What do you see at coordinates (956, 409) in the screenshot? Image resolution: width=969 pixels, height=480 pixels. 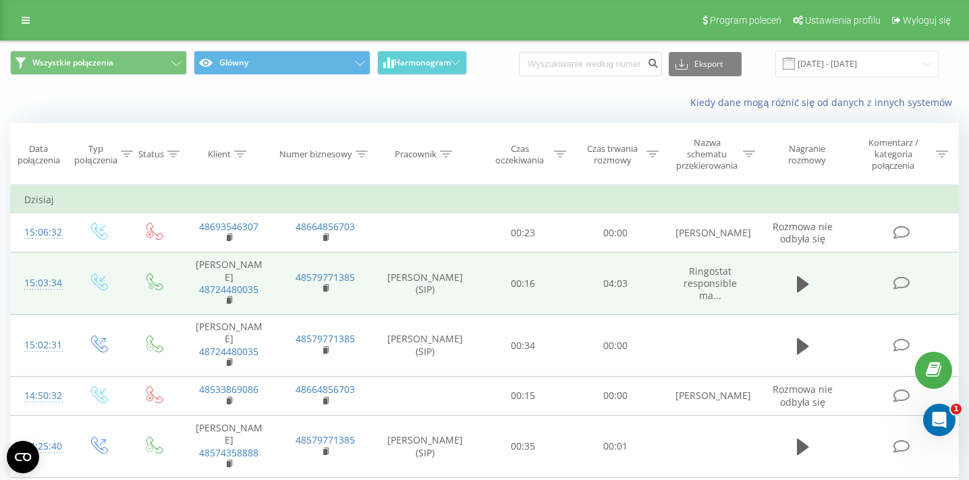 I see `span: 1` at bounding box center [956, 409].